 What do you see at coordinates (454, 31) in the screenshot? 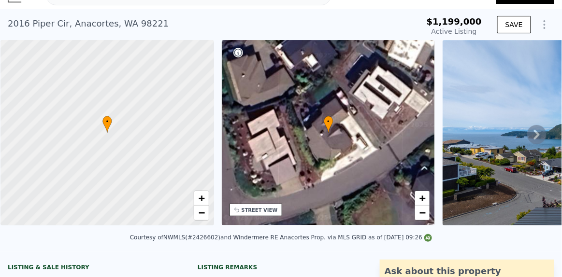
I see `span: Active Listing` at bounding box center [454, 31].